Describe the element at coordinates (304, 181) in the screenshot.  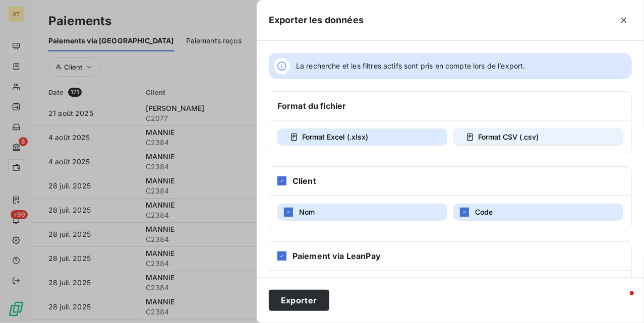
I see `h6: Client` at that location.